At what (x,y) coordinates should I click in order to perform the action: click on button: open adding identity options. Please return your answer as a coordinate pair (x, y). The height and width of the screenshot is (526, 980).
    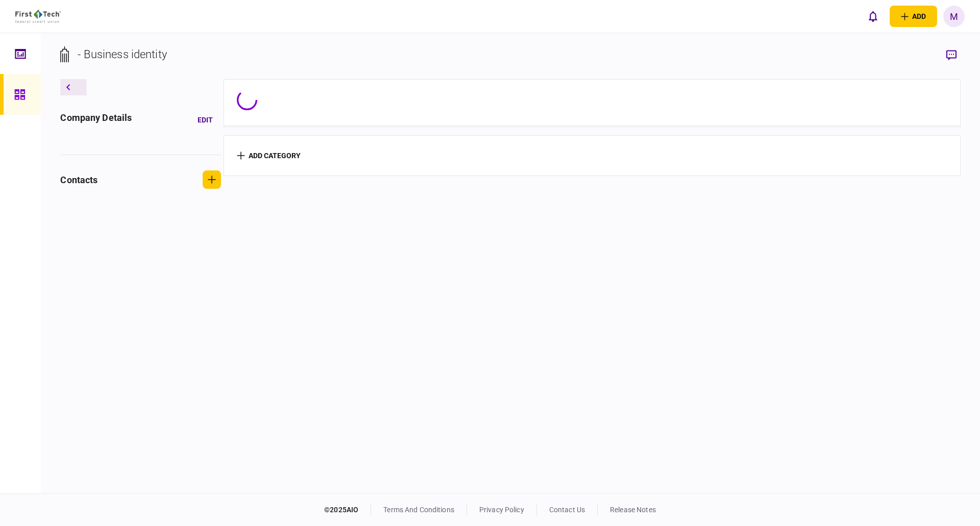
    Looking at the image, I should click on (913, 17).